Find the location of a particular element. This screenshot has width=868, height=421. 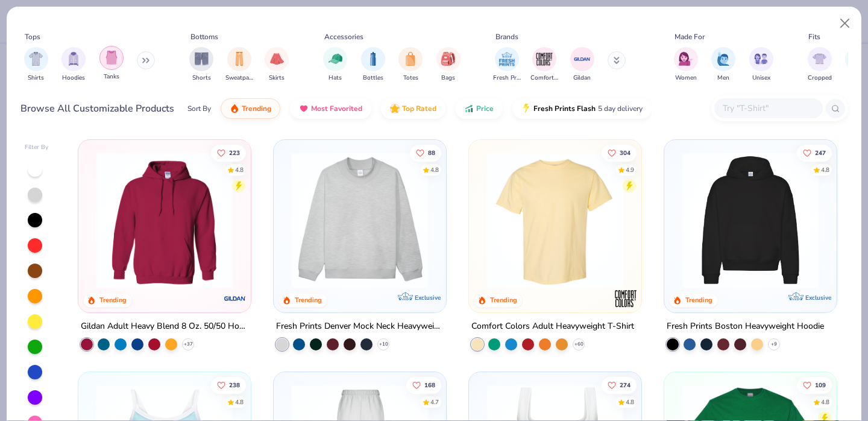

span: Sweatpants is located at coordinates (239, 78).